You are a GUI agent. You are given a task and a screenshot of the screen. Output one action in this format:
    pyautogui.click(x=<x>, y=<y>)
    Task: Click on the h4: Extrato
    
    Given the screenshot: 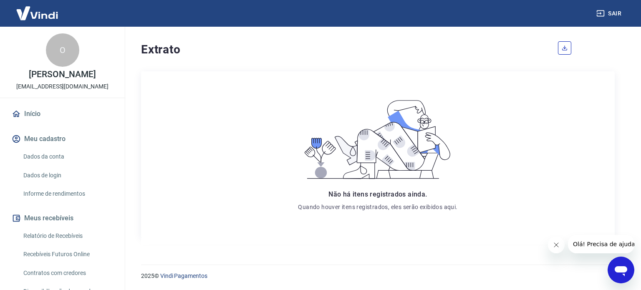 What is the action you would take?
    pyautogui.click(x=344, y=50)
    